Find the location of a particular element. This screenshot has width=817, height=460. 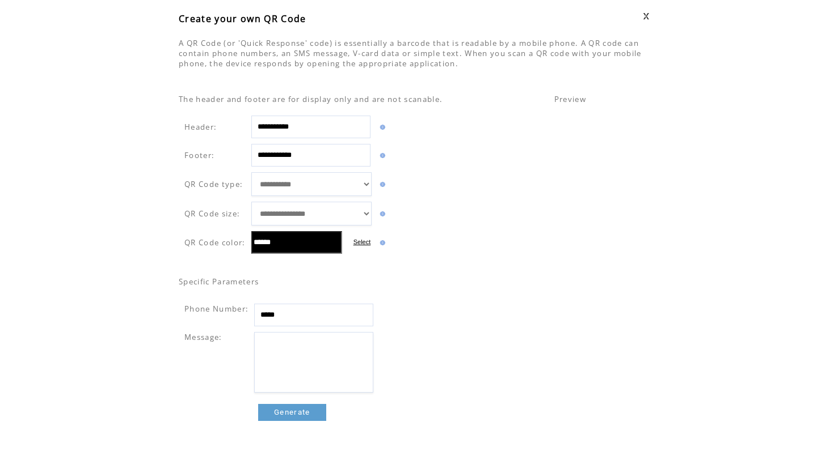

label: Select is located at coordinates (362, 242).